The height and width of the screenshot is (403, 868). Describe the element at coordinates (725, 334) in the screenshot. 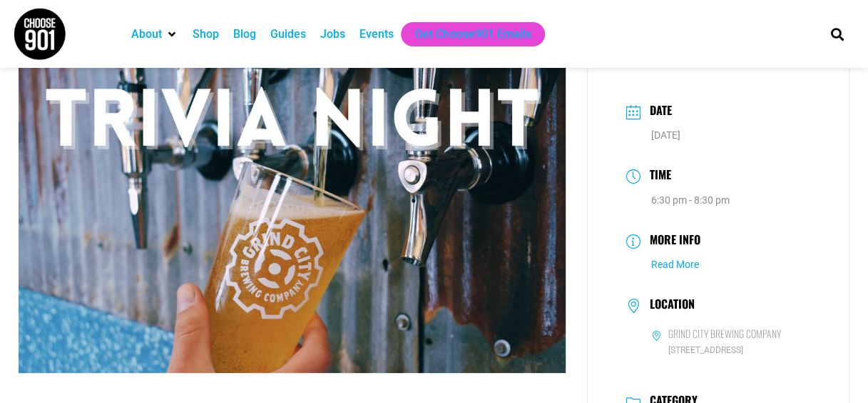

I see `h6: Grind City Brewing Company` at that location.